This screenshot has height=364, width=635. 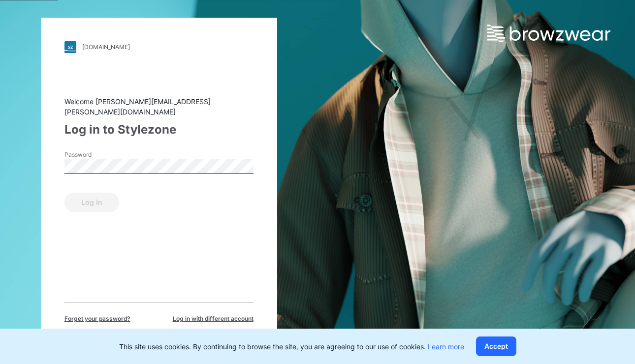 I want to click on a: Learn more, so click(x=445, y=346).